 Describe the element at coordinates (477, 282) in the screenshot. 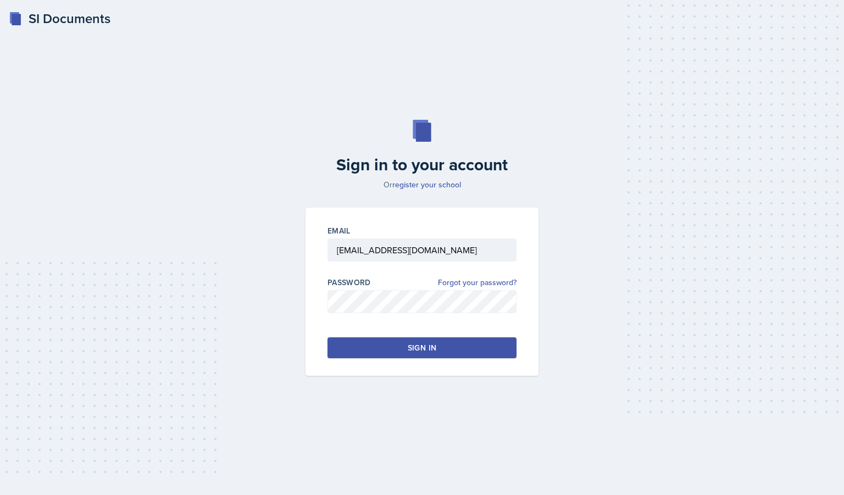

I see `a: Forgot your password?` at that location.